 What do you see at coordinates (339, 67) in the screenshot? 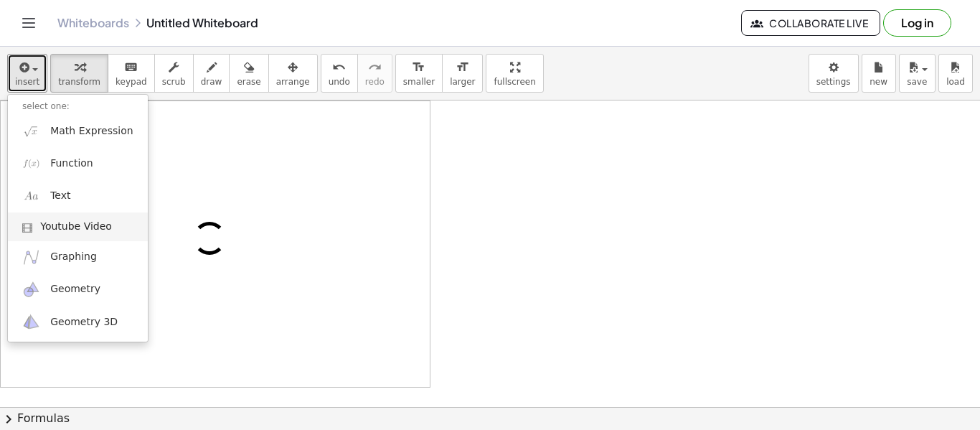
I see `i: undo` at bounding box center [339, 67].